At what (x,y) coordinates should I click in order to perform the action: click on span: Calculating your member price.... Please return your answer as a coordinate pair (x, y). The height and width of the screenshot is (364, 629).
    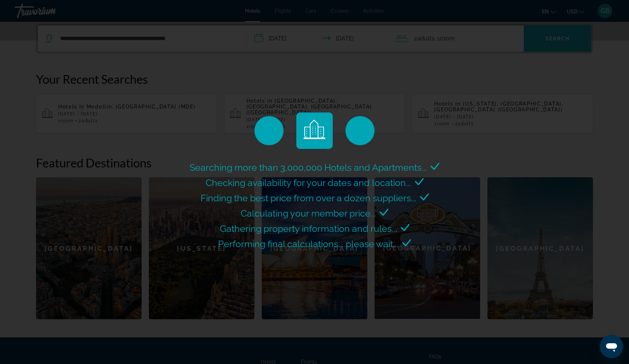
    Looking at the image, I should click on (309, 213).